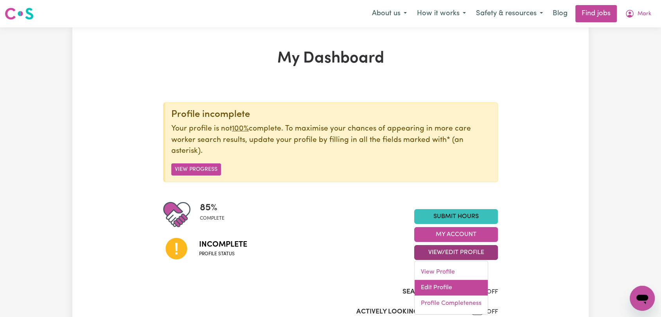 This screenshot has width=661, height=317. Describe the element at coordinates (212, 208) in the screenshot. I see `span: 85 %` at that location.